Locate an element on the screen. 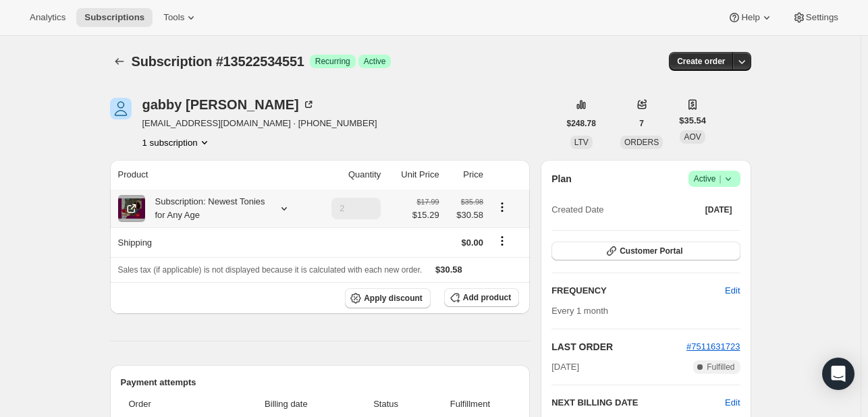 This screenshot has height=417, width=868. button: $248.78 is located at coordinates (581, 123).